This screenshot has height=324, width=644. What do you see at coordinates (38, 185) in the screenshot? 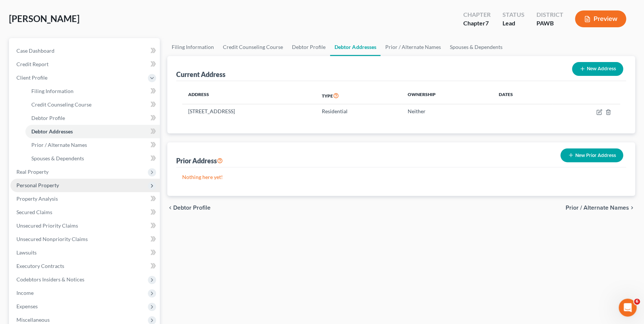
I see `span: Personal Property` at bounding box center [38, 185].